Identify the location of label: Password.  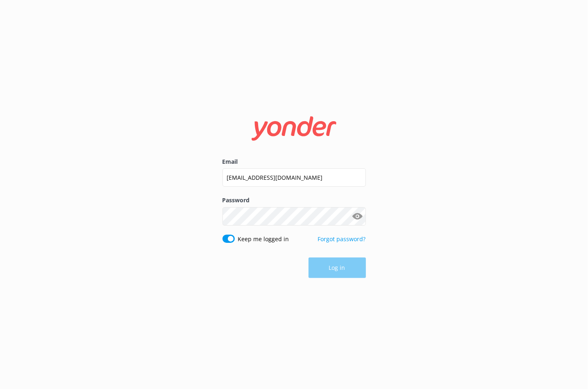
(294, 200).